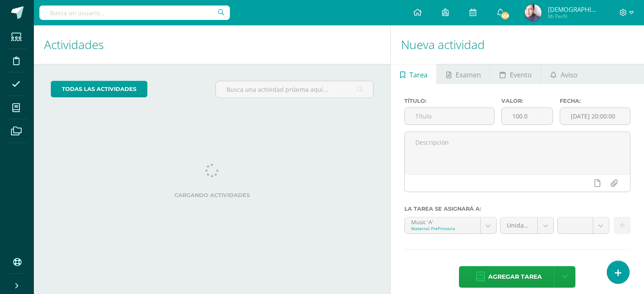  Describe the element at coordinates (418, 75) in the screenshot. I see `span: Tarea` at that location.